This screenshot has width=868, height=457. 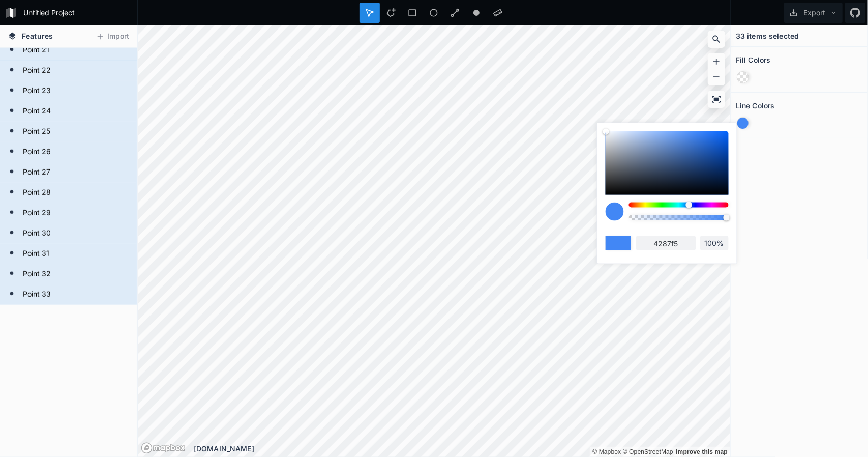 What do you see at coordinates (607, 451) in the screenshot?
I see `a: Mapbox` at bounding box center [607, 451].